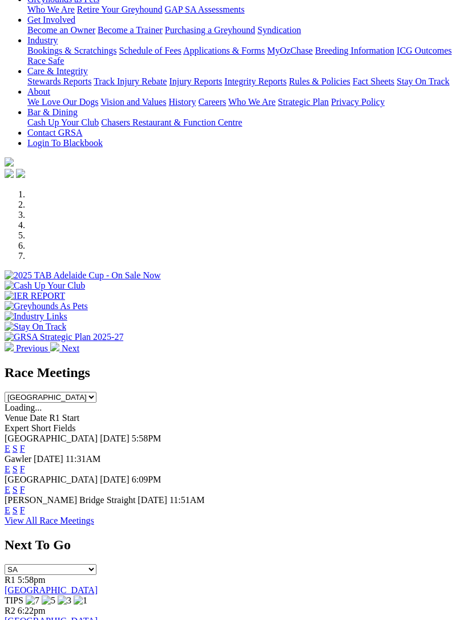 The image size is (476, 620). I want to click on div: Greyhounds as Pets, so click(249, 10).